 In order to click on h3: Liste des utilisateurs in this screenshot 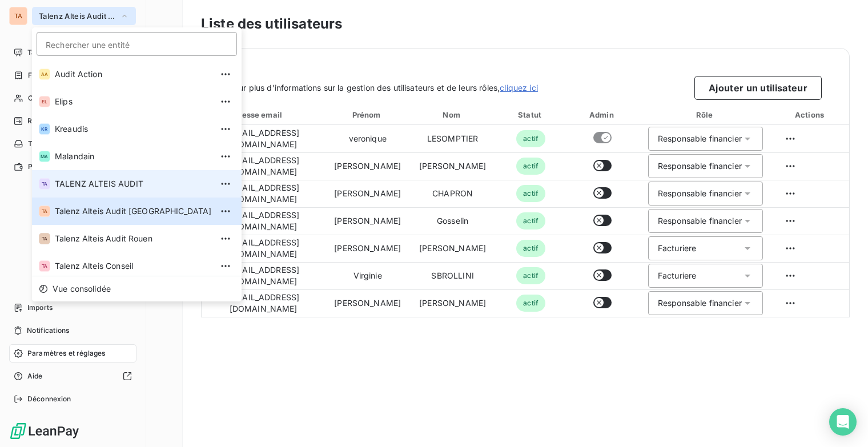, I will do `click(525, 24)`.